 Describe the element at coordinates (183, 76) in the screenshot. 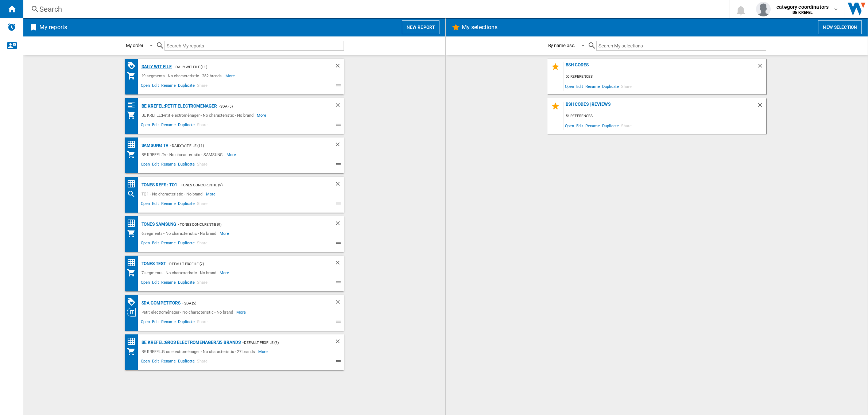

I see `div: 19 segments - No characteristic - 282 brands` at that location.